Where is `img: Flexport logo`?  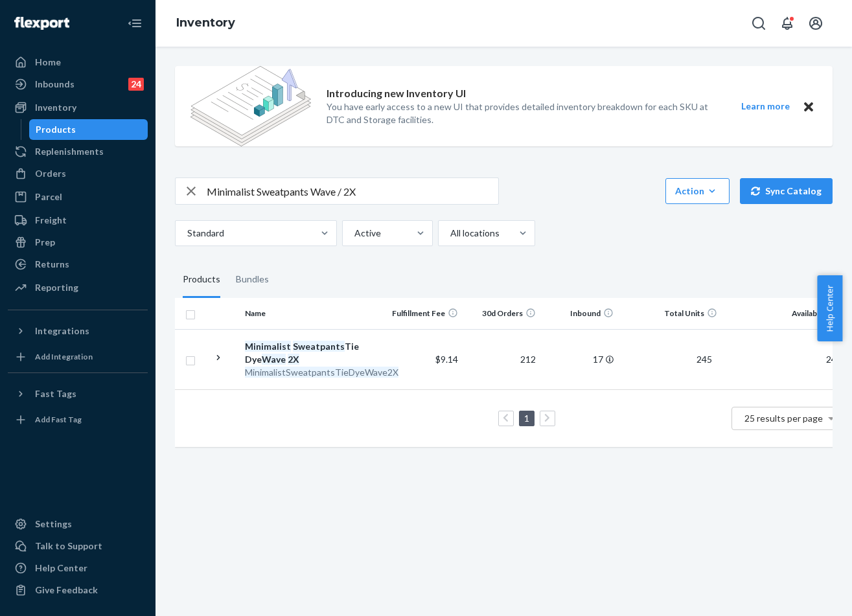
img: Flexport logo is located at coordinates (42, 23).